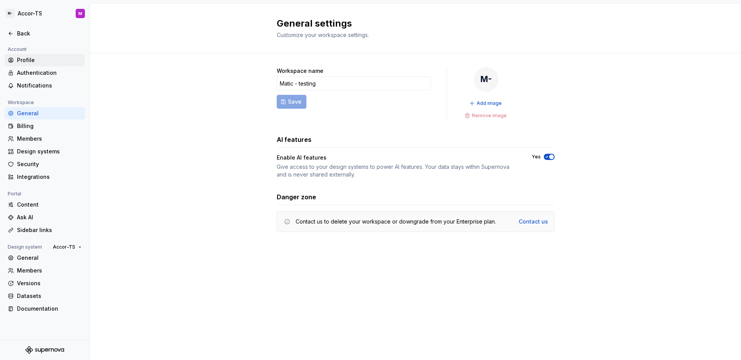  Describe the element at coordinates (45, 14) in the screenshot. I see `button: M-Accor-TSM` at that location.